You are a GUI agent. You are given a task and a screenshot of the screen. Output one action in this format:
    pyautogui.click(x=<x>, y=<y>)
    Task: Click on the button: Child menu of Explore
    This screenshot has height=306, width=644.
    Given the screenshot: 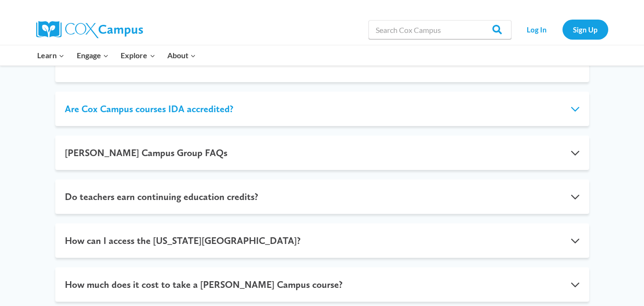 What is the action you would take?
    pyautogui.click(x=138, y=55)
    